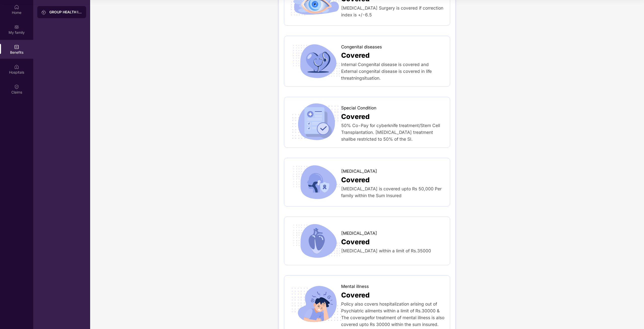  I want to click on img: svg+xml;base64,PHN2ZyBpZD0iQmVuZWZpdHMiIHhtbG5zPSJodHRwOi8vd3d3LnczLm9yZy8yMDAwL3N2ZyIgd2lkdGg9Ij..., so click(16, 47).